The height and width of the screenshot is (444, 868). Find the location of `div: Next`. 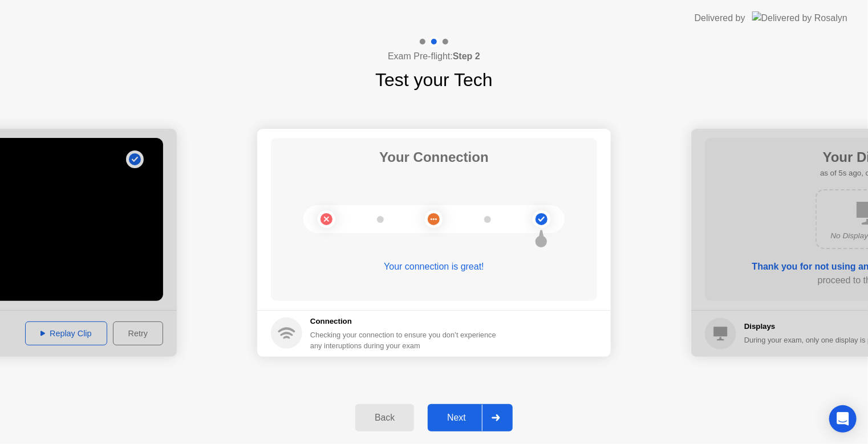

div: Next is located at coordinates (456, 418).